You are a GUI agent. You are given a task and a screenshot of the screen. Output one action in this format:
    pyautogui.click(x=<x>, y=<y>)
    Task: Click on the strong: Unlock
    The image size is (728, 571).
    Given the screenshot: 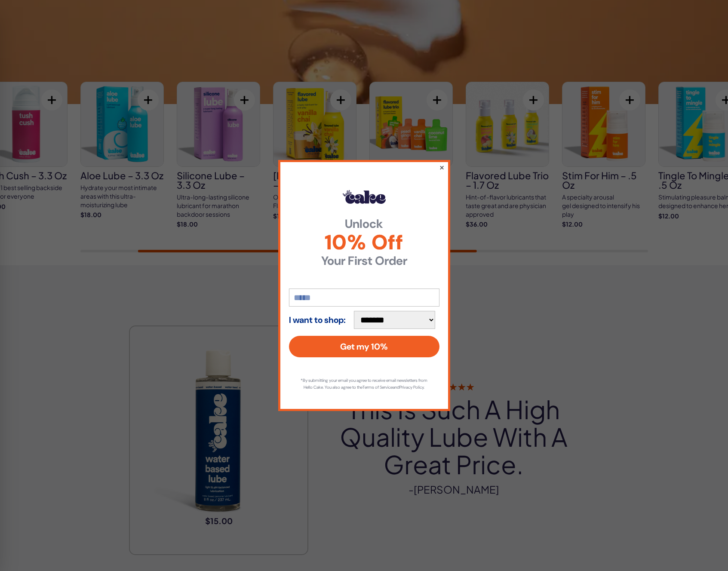 What is the action you would take?
    pyautogui.click(x=364, y=224)
    